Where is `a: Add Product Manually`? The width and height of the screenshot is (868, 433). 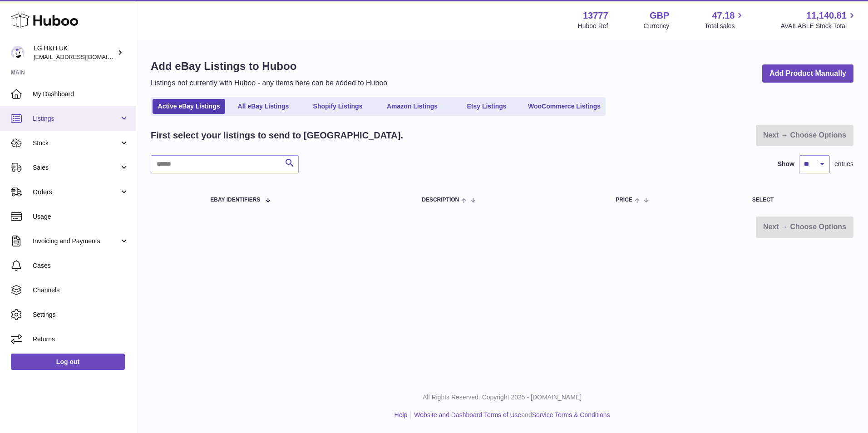 a: Add Product Manually is located at coordinates (807, 74).